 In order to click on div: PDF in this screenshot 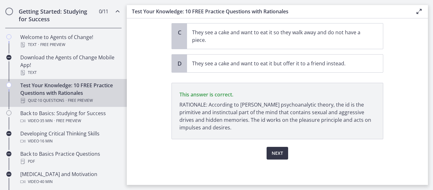, I will do `click(70, 161)`.